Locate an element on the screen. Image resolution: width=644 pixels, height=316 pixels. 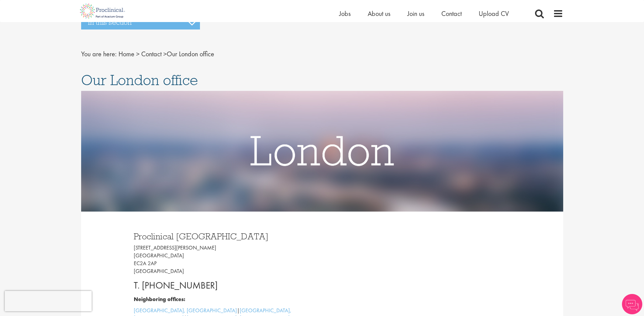
a: About us is located at coordinates (379, 13).